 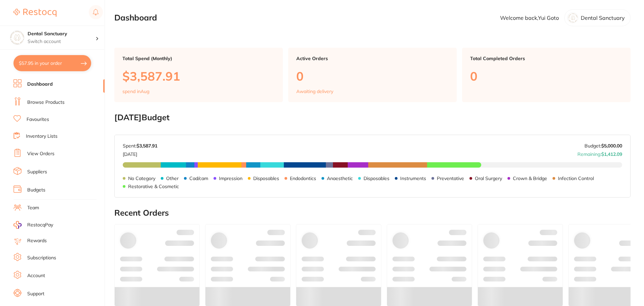 I want to click on a: Budgets, so click(x=36, y=190).